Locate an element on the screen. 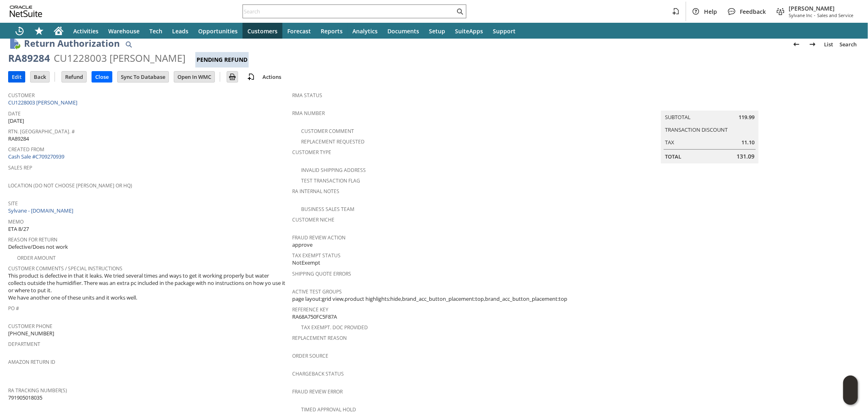 The width and height of the screenshot is (868, 415). div: Pending Refund is located at coordinates (222, 60).